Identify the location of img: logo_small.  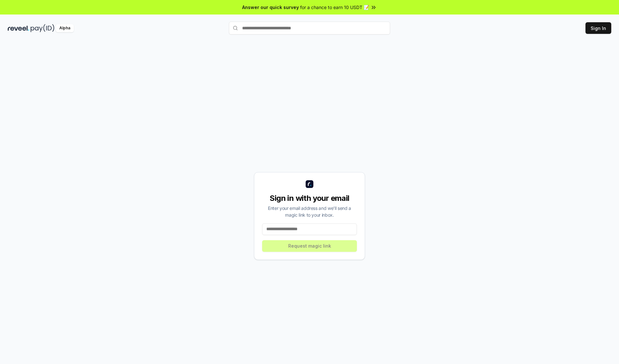
(310, 184).